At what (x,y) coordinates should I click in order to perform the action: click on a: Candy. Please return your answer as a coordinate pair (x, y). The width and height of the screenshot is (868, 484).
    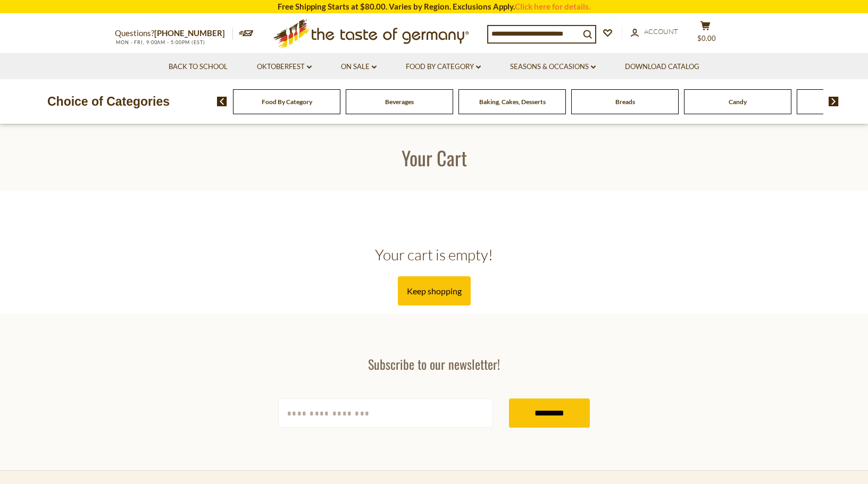
    Looking at the image, I should click on (737, 102).